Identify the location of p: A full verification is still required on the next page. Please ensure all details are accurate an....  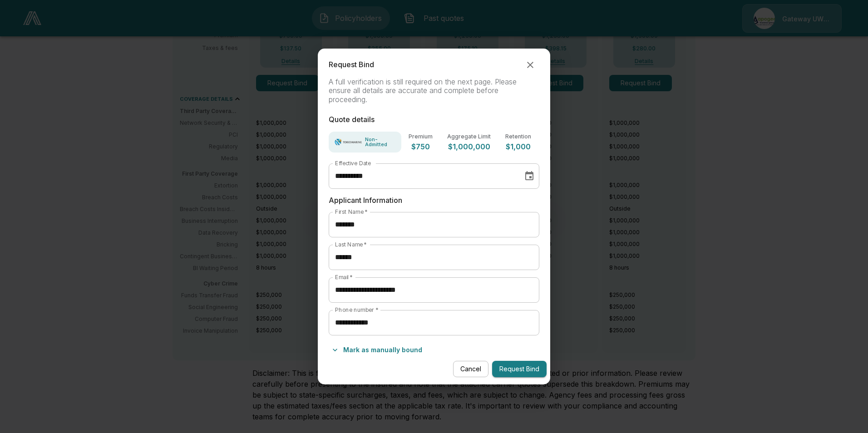
(434, 92).